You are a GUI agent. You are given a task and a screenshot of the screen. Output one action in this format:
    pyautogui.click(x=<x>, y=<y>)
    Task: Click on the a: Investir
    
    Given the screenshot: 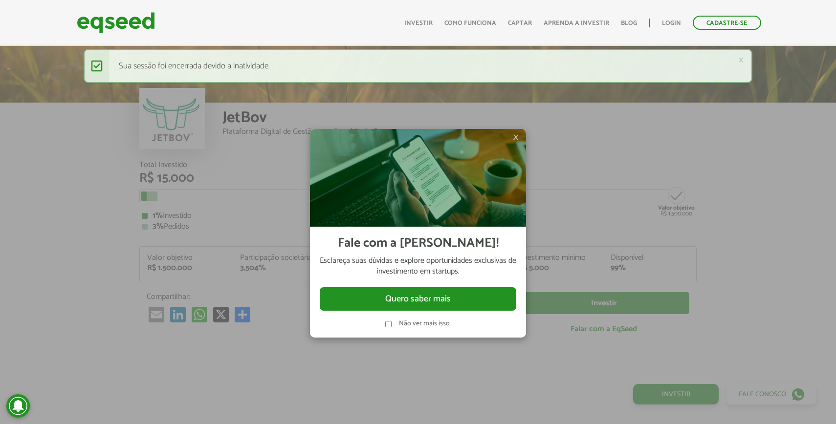 What is the action you would take?
    pyautogui.click(x=418, y=23)
    